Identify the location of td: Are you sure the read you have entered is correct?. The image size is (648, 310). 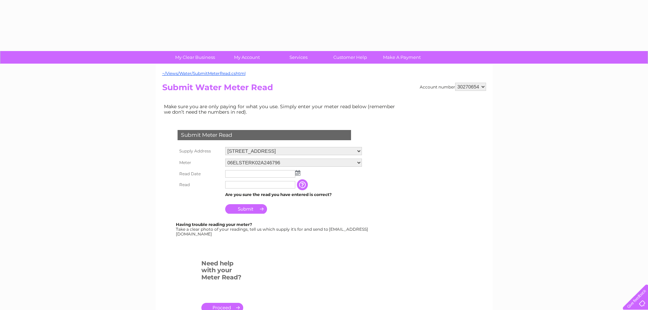
(293, 194).